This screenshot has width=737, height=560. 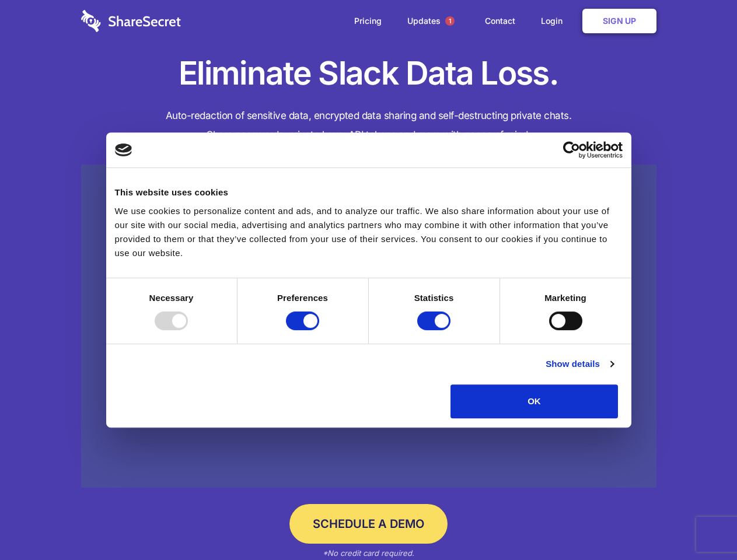 I want to click on strong: Preferences, so click(x=302, y=298).